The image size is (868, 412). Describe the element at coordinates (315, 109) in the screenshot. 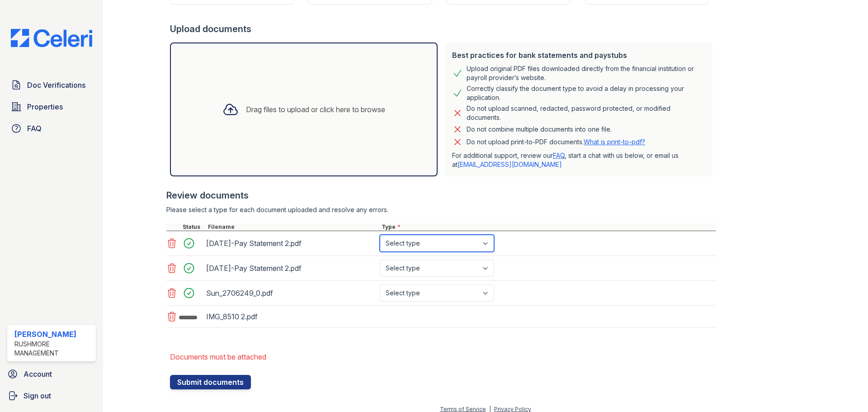

I see `div: Drag files to upload or click here to browse` at that location.